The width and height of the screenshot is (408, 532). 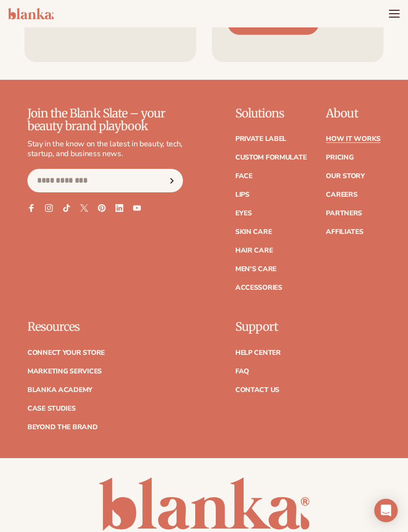 I want to click on a: Face, so click(x=244, y=176).